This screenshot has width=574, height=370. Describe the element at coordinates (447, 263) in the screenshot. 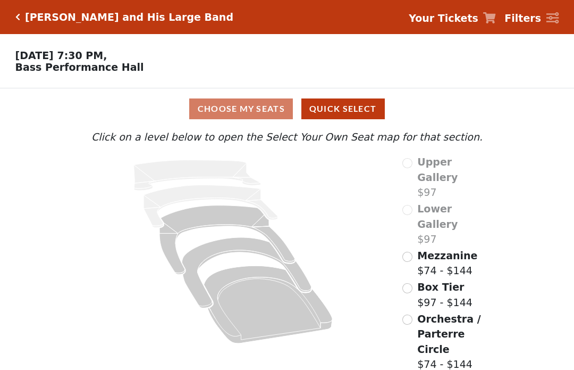

I see `label: $74 - $144` at that location.